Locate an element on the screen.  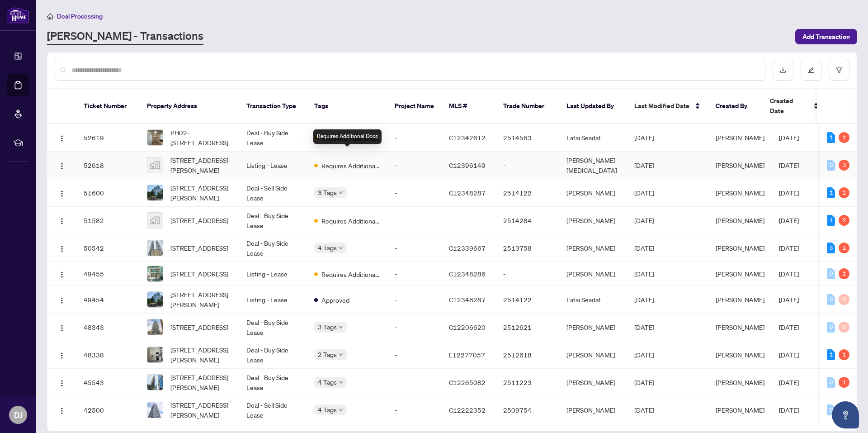
span: home is located at coordinates (50, 17).